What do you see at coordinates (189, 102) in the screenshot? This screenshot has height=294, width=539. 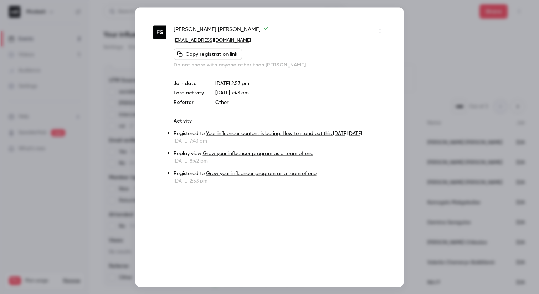 I see `p: Referrer` at bounding box center [189, 102].